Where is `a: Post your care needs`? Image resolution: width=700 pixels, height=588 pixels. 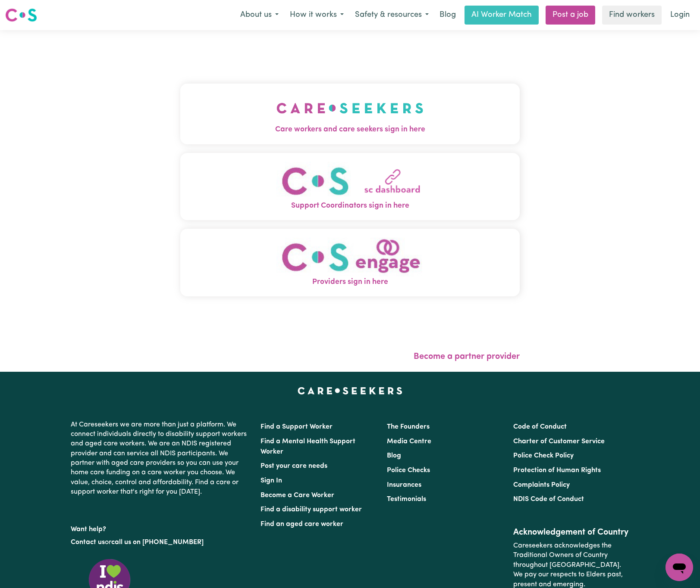 a: Post your care needs is located at coordinates (294, 466).